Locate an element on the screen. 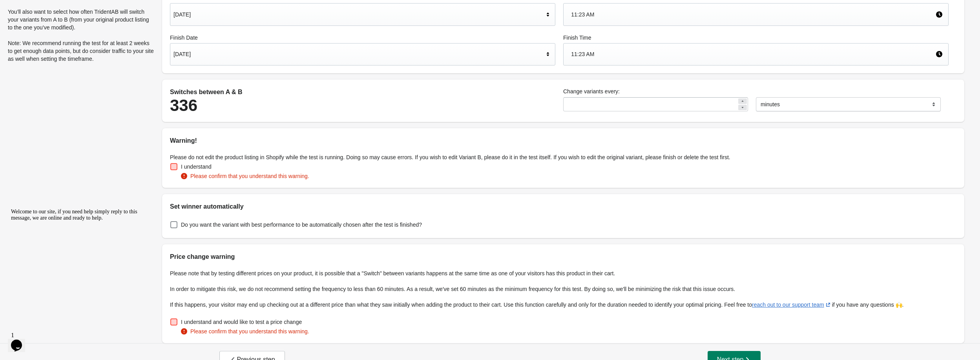 The height and width of the screenshot is (360, 980). p: Please note that by testing different prices on your product, it is possible that a "Switch" betw... is located at coordinates (563, 274).